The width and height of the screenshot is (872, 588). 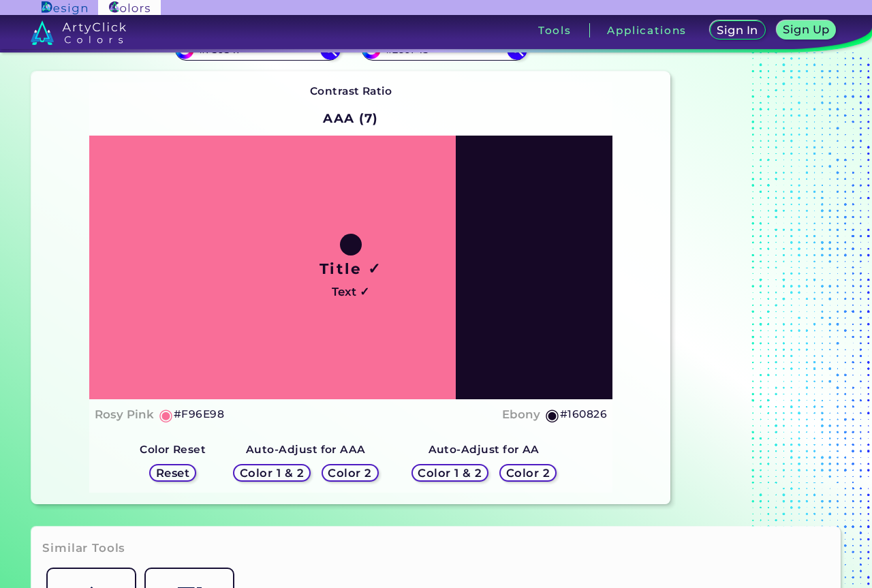 What do you see at coordinates (554, 30) in the screenshot?
I see `h3: Tools` at bounding box center [554, 30].